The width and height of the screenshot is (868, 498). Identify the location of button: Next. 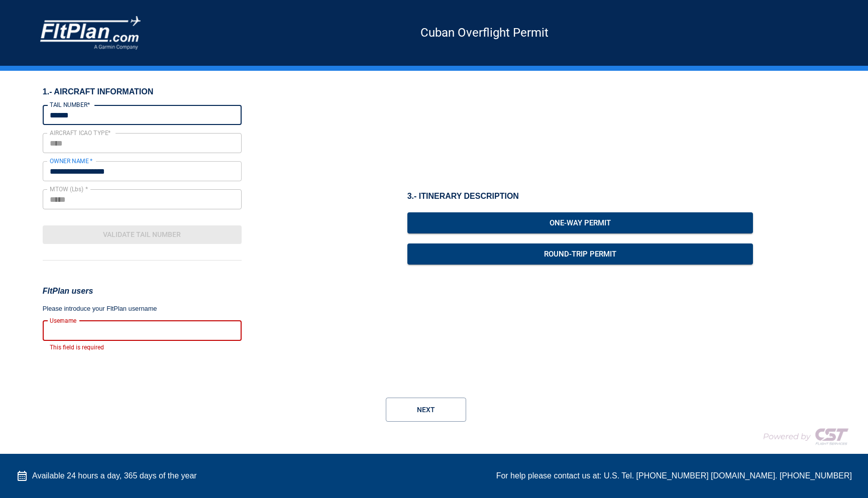
(426, 409).